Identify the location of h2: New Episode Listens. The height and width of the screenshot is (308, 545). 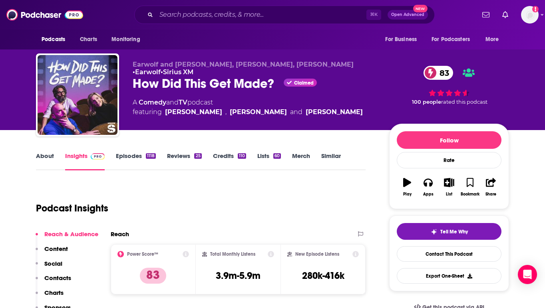
(317, 254).